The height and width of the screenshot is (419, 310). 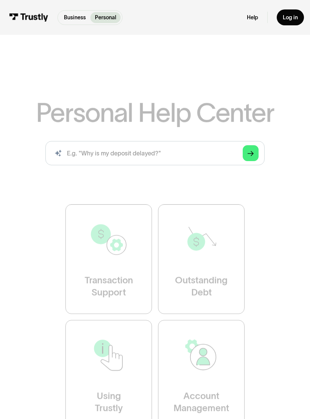 I want to click on div: Account Management, so click(x=201, y=402).